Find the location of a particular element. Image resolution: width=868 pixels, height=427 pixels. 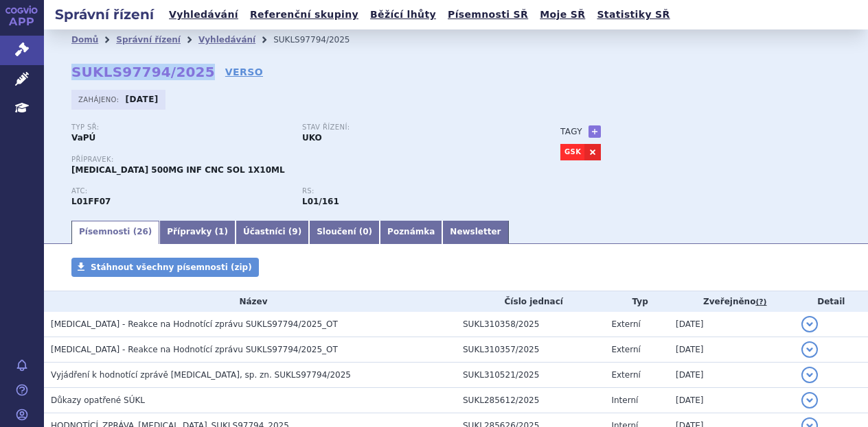

a: Přípravky (1) is located at coordinates (197, 233).